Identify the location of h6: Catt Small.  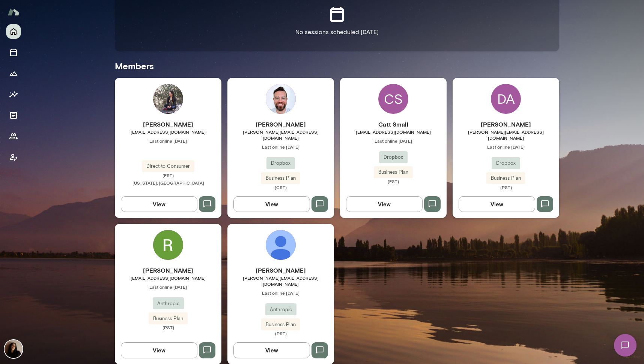
(393, 124).